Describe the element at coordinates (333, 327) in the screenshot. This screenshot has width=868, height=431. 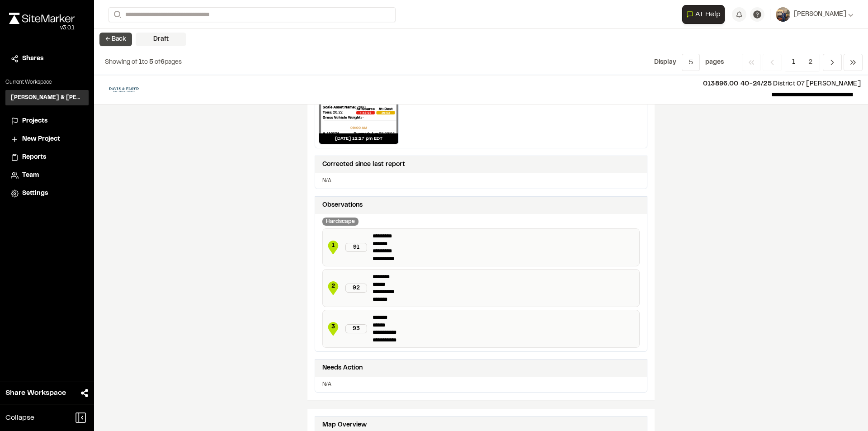
I see `span: 3` at that location.